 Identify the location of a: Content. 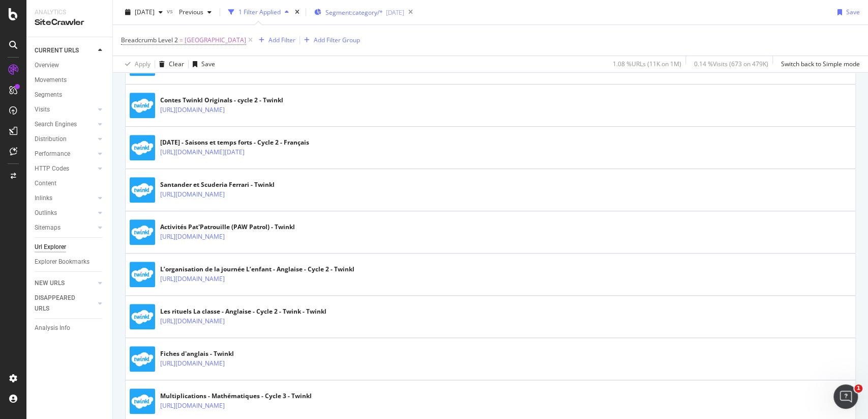
(70, 183).